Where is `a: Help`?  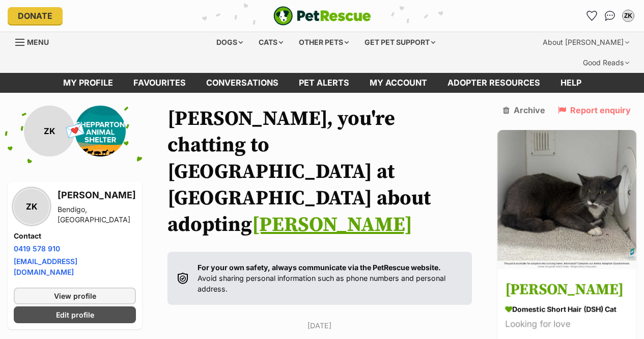
a: Help is located at coordinates (571, 83).